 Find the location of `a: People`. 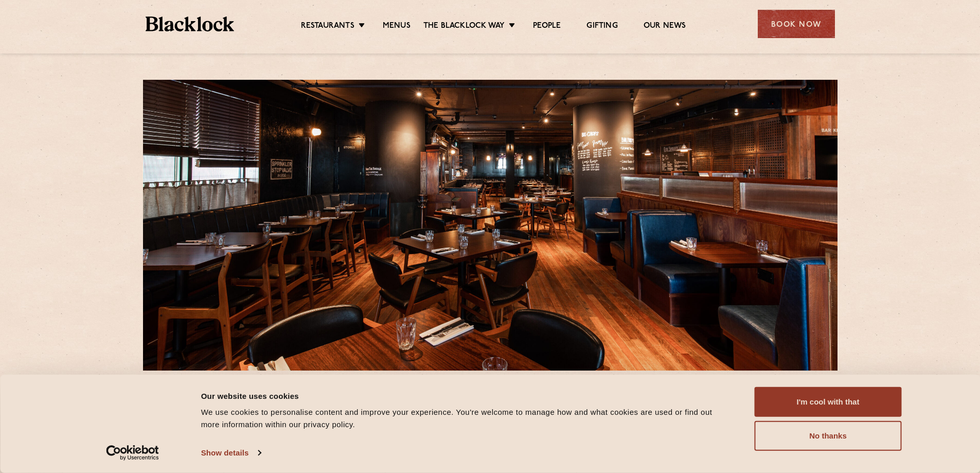

a: People is located at coordinates (547, 27).